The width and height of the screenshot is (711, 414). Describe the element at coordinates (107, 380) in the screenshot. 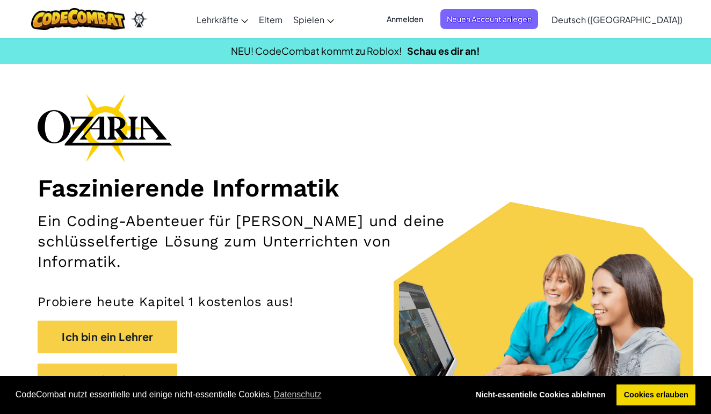

I see `button: I'm a Student` at that location.